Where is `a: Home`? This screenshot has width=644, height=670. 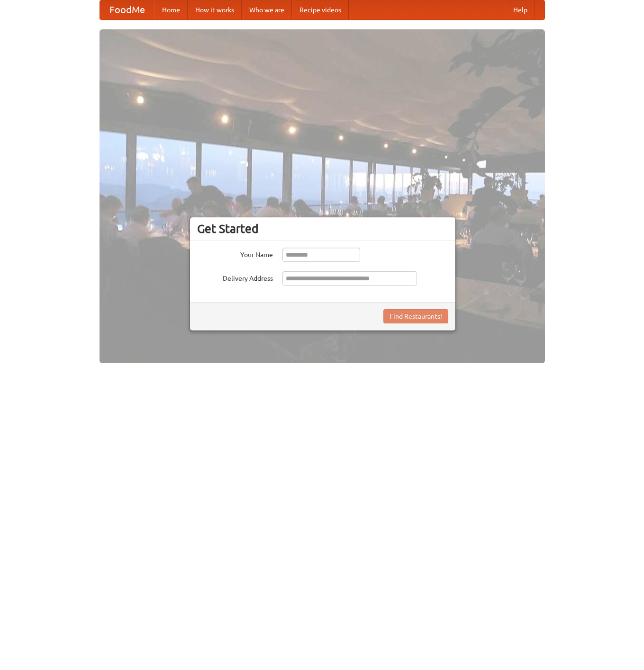 a: Home is located at coordinates (171, 10).